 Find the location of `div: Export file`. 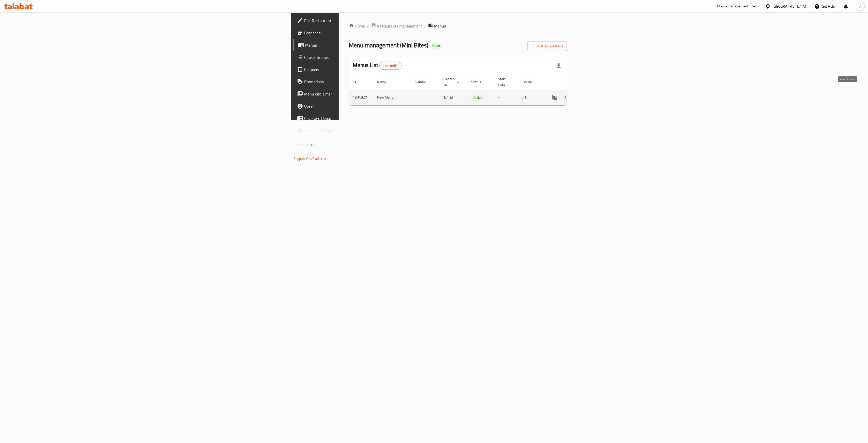

div: Export file is located at coordinates (559, 66).